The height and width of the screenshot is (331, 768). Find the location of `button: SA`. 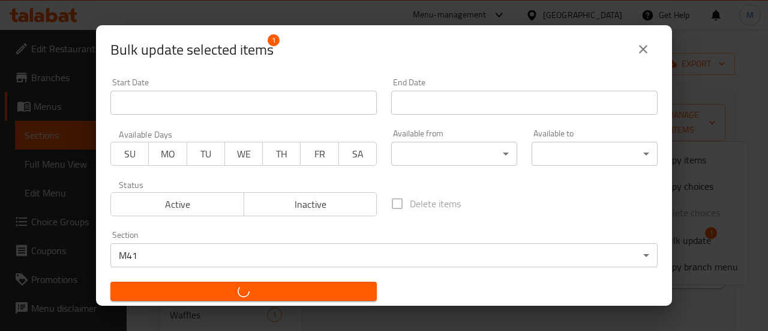

button: SA is located at coordinates (358, 154).